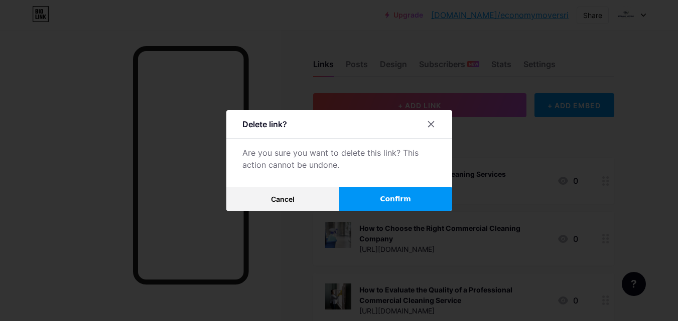  I want to click on div: Are you sure you want to delete this link? This action cannot be undone., so click(339, 159).